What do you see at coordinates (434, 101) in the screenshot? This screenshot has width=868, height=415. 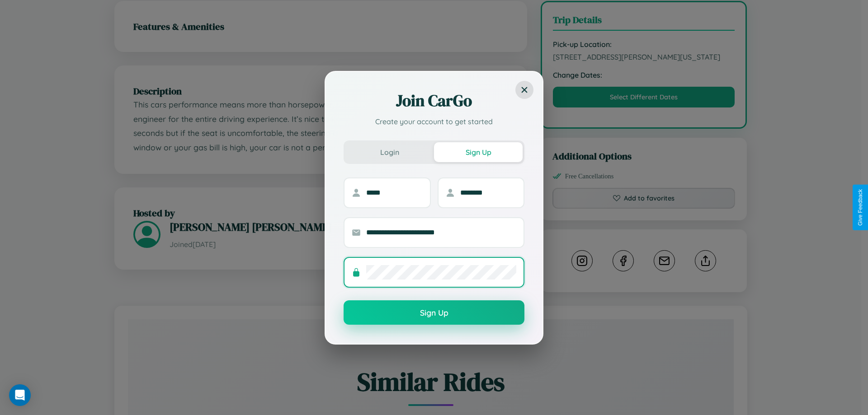 I see `h2: Join CarGo` at bounding box center [434, 101].